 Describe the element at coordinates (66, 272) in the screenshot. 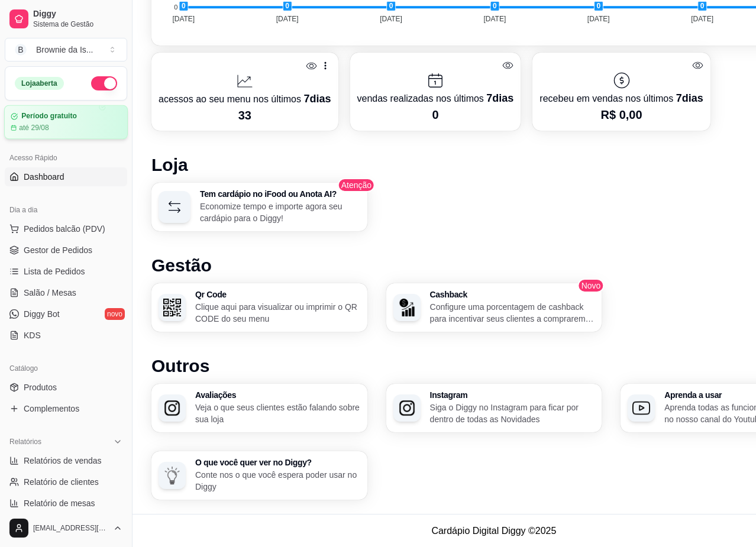

I see `a: Lista de Pedidos` at that location.